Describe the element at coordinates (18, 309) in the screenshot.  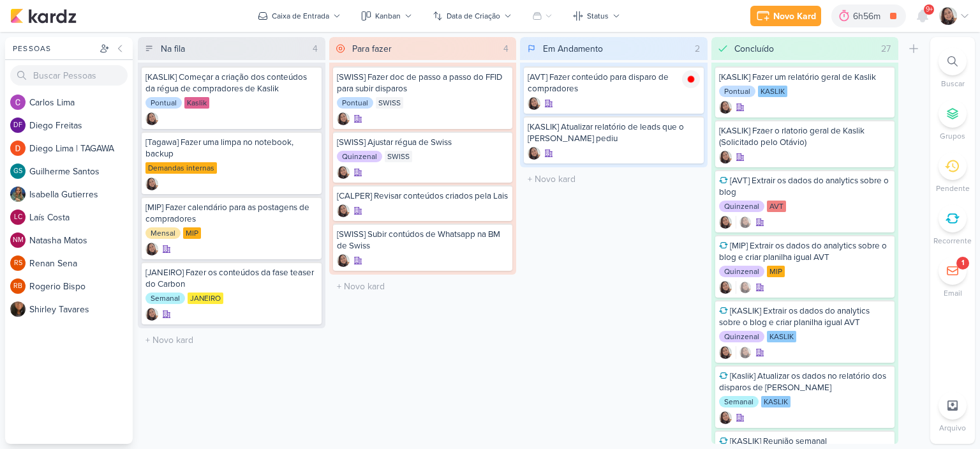
I see `img: Shirley Tavares` at that location.